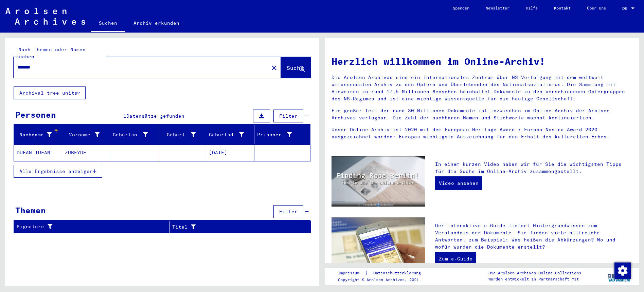 This screenshot has height=292, width=644. I want to click on p: Die Arolsen Archives sind ein internationales Zentrum über NS-Verfolgung mit dem weltweit umfasse..., so click(481, 88).